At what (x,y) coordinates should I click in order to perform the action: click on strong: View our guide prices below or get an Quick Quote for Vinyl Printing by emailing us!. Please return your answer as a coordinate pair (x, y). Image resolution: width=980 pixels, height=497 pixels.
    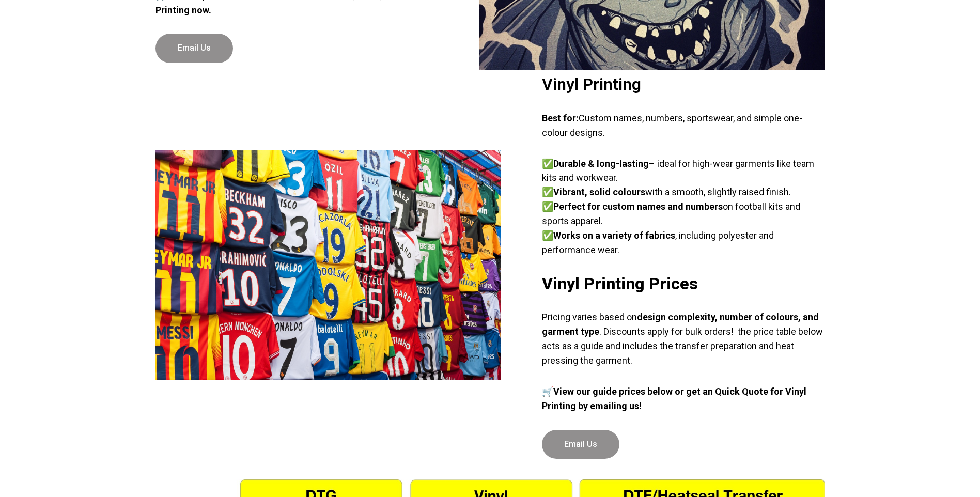
    Looking at the image, I should click on (674, 399).